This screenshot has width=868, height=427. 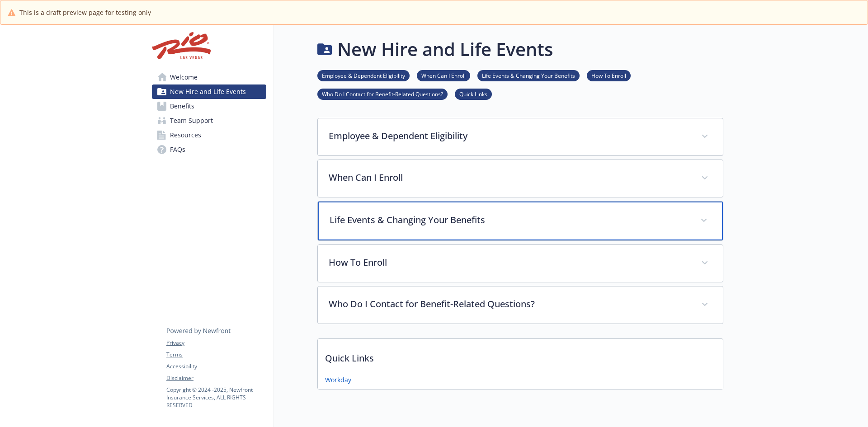 I want to click on span: FAQs, so click(x=178, y=149).